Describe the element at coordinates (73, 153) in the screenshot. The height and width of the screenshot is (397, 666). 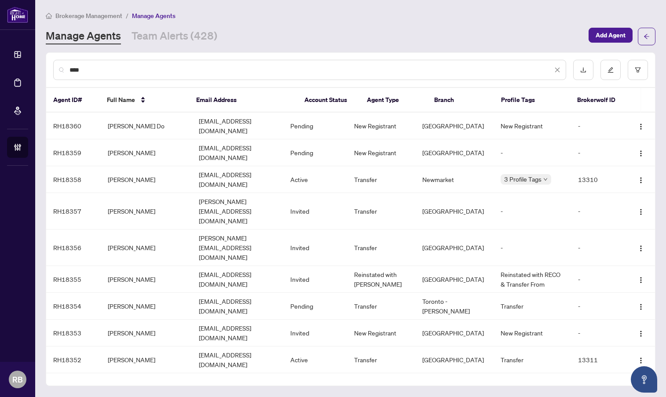
I see `td: RH18359` at that location.